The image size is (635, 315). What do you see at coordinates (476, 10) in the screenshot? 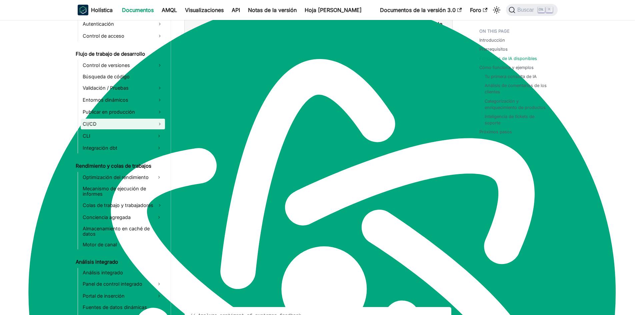
I see `font: Foro` at bounding box center [476, 10].